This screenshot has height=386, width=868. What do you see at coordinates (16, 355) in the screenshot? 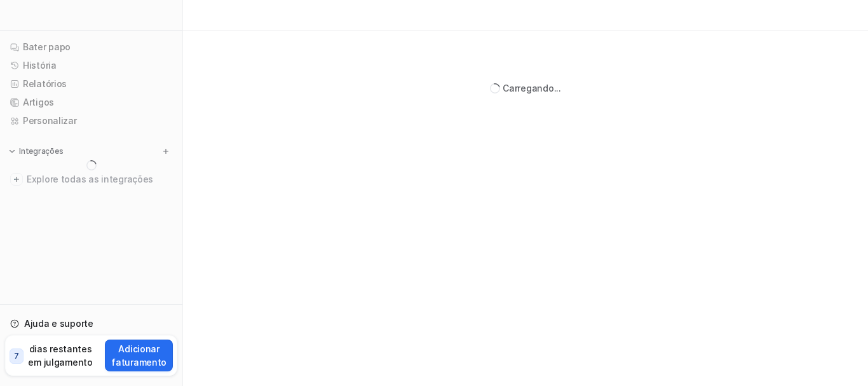
I see `font: 7` at bounding box center [16, 355].